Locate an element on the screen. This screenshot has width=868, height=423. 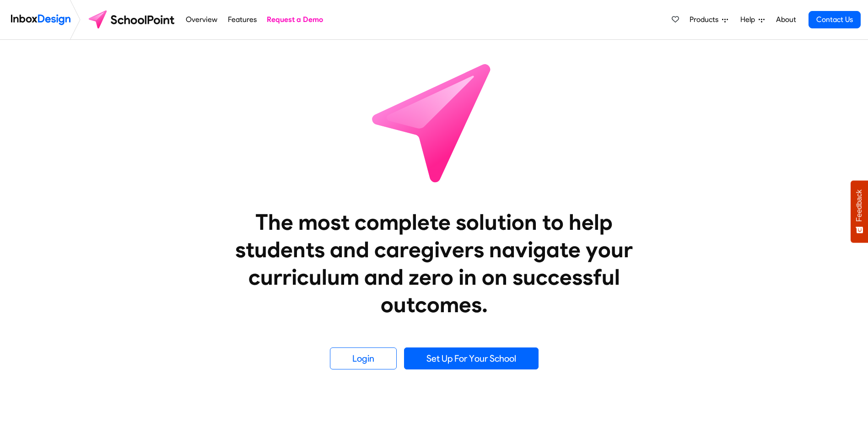
a: Products is located at coordinates (709, 20).